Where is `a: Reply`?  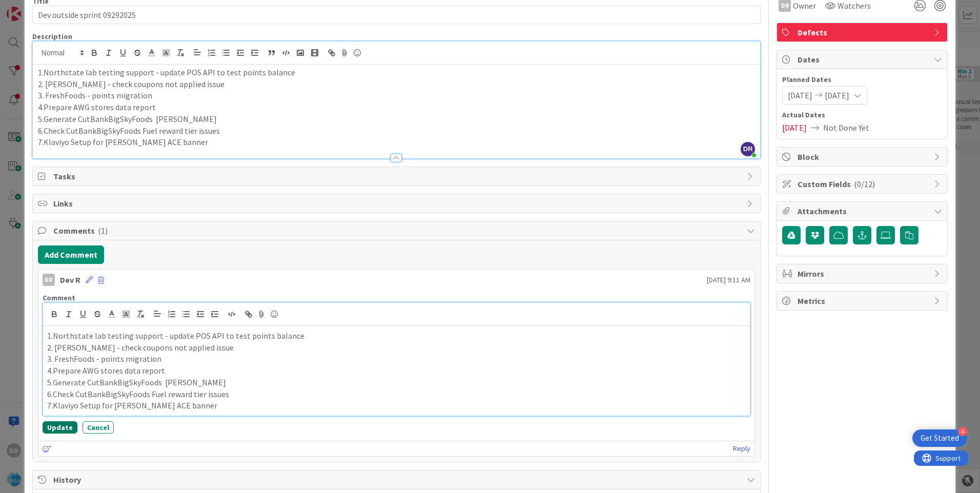
a: Reply is located at coordinates (742, 448).